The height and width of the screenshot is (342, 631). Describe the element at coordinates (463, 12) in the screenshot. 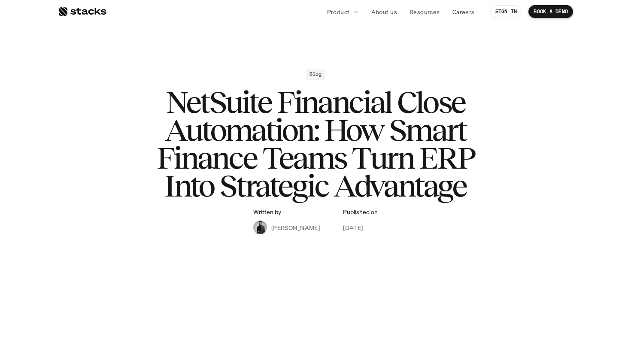

I see `a: Careers` at that location.